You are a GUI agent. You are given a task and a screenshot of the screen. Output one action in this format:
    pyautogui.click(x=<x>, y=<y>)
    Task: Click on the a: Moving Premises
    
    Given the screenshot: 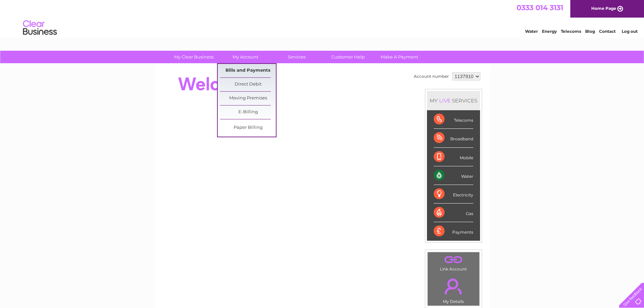 What is the action you would take?
    pyautogui.click(x=248, y=98)
    